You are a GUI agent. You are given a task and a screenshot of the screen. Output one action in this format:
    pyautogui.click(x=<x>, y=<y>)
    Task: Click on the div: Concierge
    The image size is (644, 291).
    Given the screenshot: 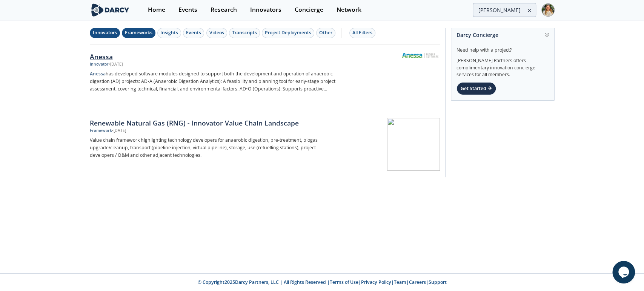 What is the action you would take?
    pyautogui.click(x=309, y=10)
    